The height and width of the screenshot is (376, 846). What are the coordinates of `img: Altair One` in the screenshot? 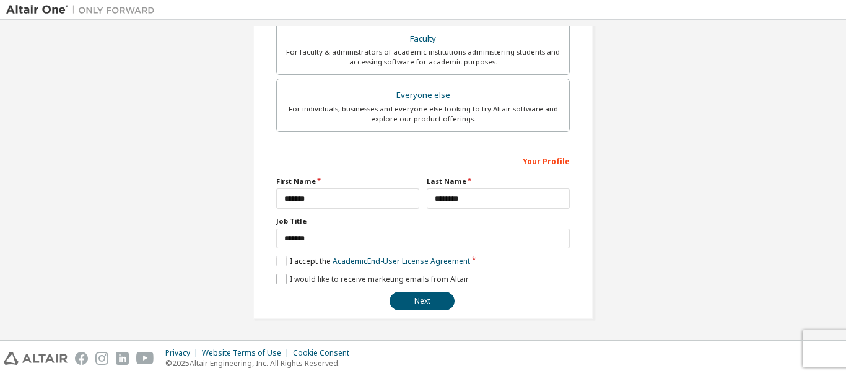 It's located at (84, 10).